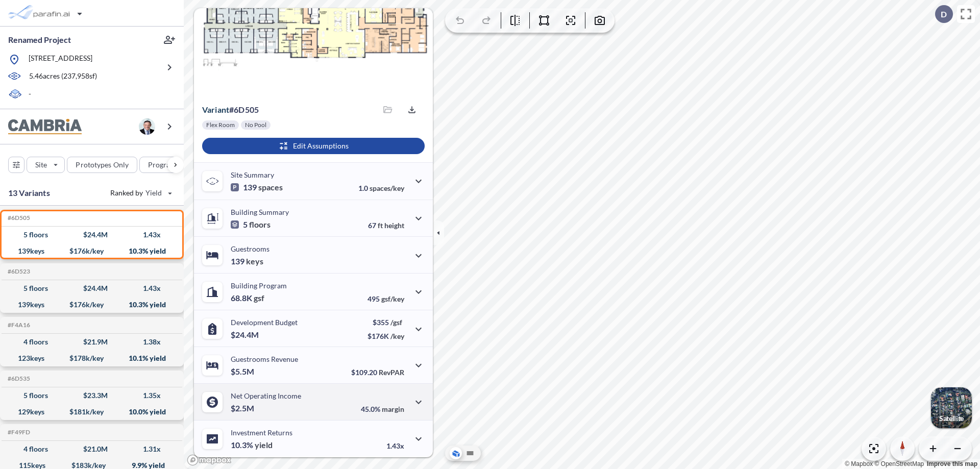 The image size is (980, 469). Describe the element at coordinates (313, 146) in the screenshot. I see `button: Edit Assumptions` at that location.